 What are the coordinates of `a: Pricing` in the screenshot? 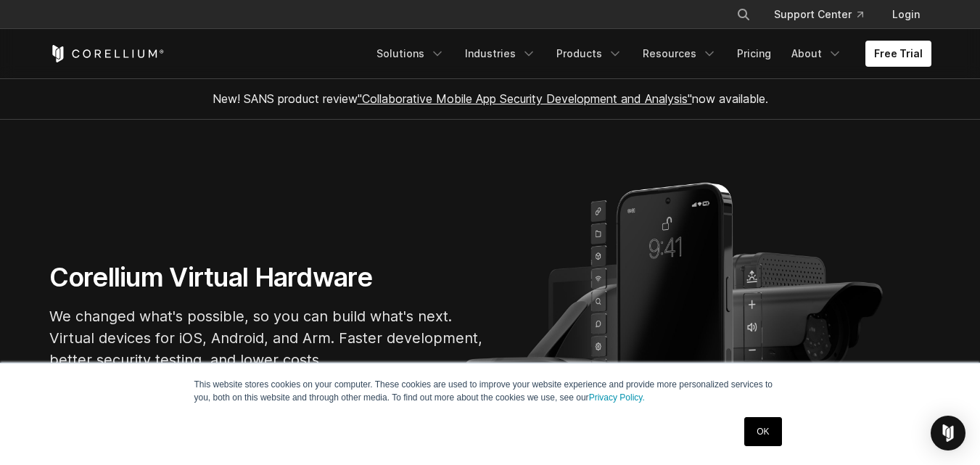 It's located at (753, 54).